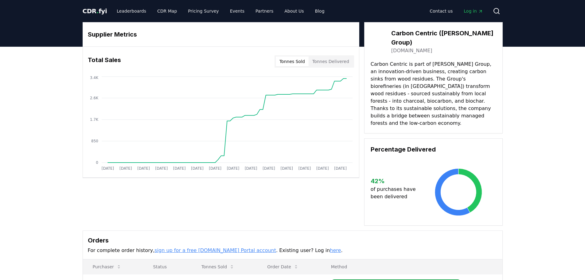 Image resolution: width=585 pixels, height=280 pixels. What do you see at coordinates (94, 119) in the screenshot?
I see `tspan: 1.7K` at bounding box center [94, 119].